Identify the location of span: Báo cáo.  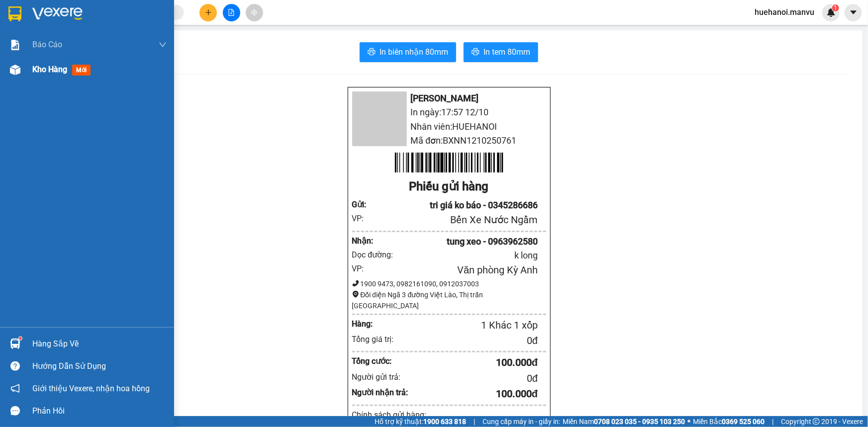
(47, 44).